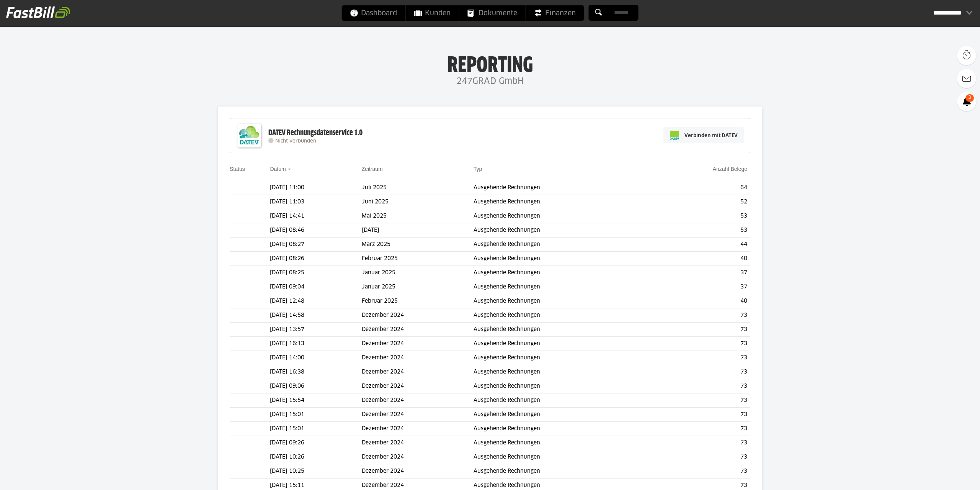 This screenshot has height=490, width=980. I want to click on a: 3, so click(967, 102).